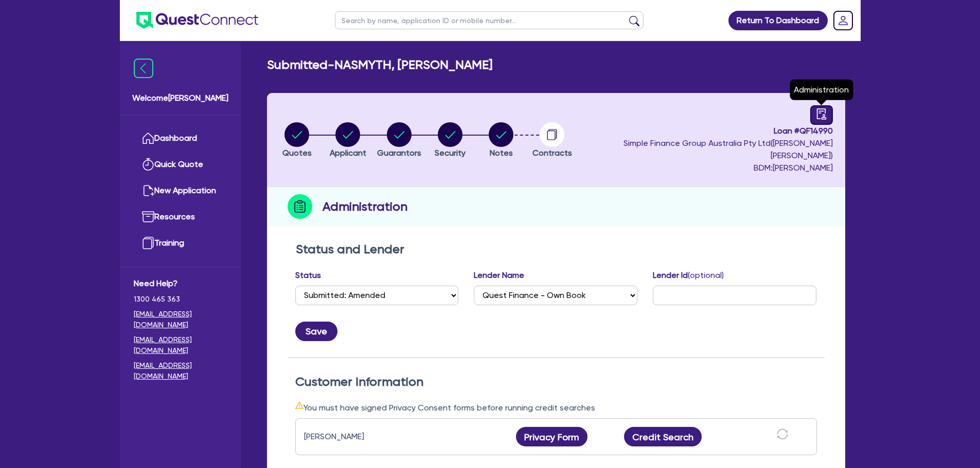  What do you see at coordinates (297, 153) in the screenshot?
I see `span: Quotes` at bounding box center [297, 153].